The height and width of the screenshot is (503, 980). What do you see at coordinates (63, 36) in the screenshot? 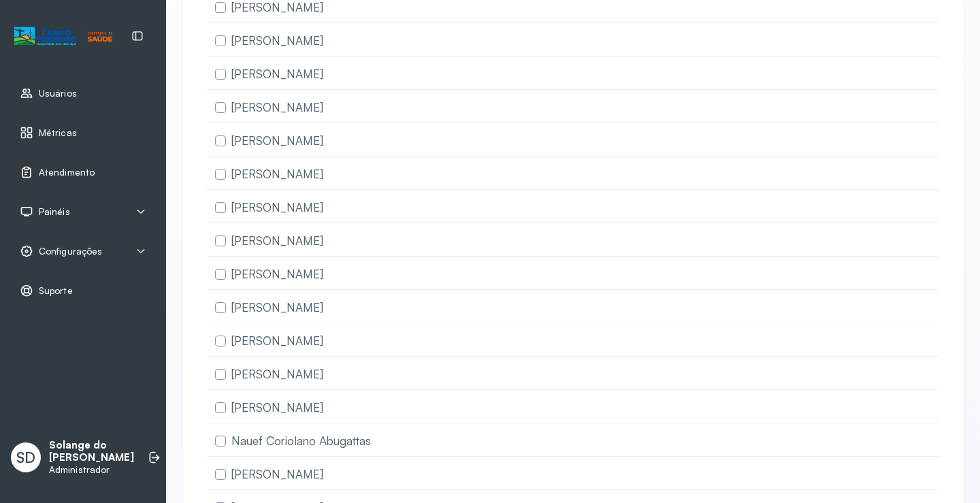
I see `img: Logotipo do estabelecimento` at bounding box center [63, 36].